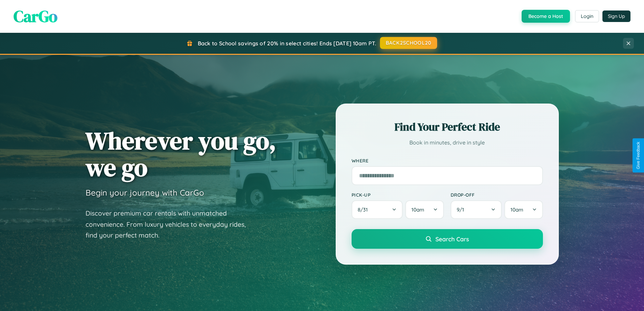 The width and height of the screenshot is (644, 311). I want to click on h2: Find Your Perfect Ride, so click(447, 127).